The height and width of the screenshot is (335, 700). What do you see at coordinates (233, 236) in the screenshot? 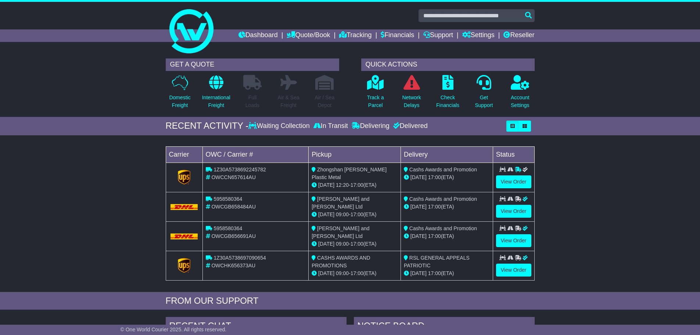
I see `span: OWCGB656691AU` at bounding box center [233, 236].